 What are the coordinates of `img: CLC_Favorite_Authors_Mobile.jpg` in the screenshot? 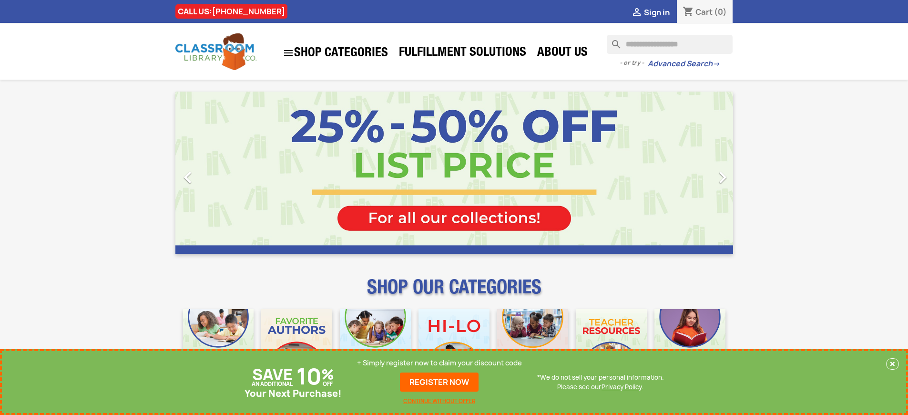 It's located at (297, 344).